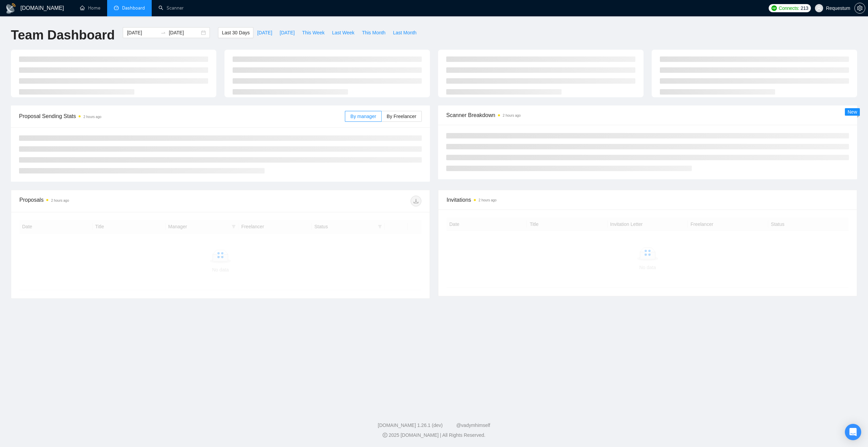 Image resolution: width=868 pixels, height=447 pixels. I want to click on span: By manager, so click(363, 116).